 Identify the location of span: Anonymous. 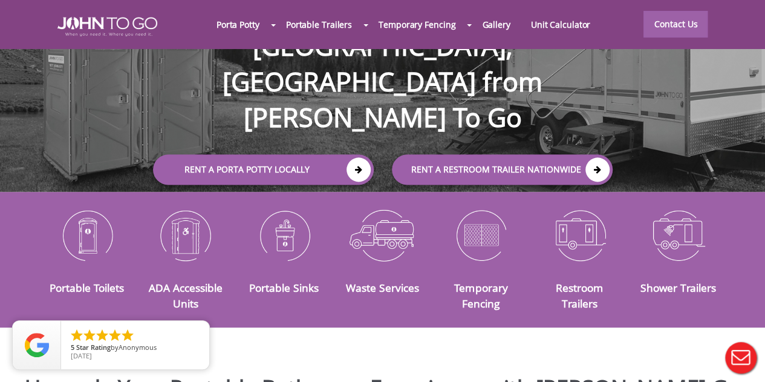
(137, 347).